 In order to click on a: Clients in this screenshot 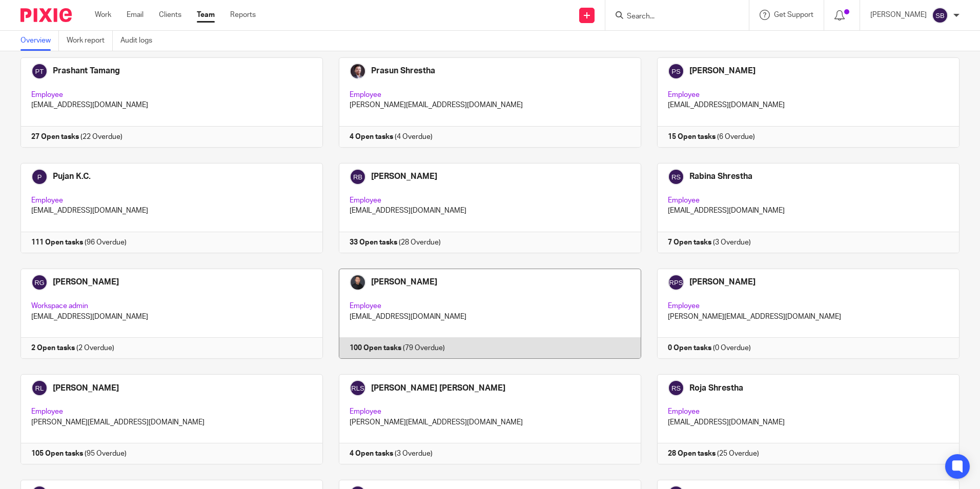, I will do `click(171, 15)`.